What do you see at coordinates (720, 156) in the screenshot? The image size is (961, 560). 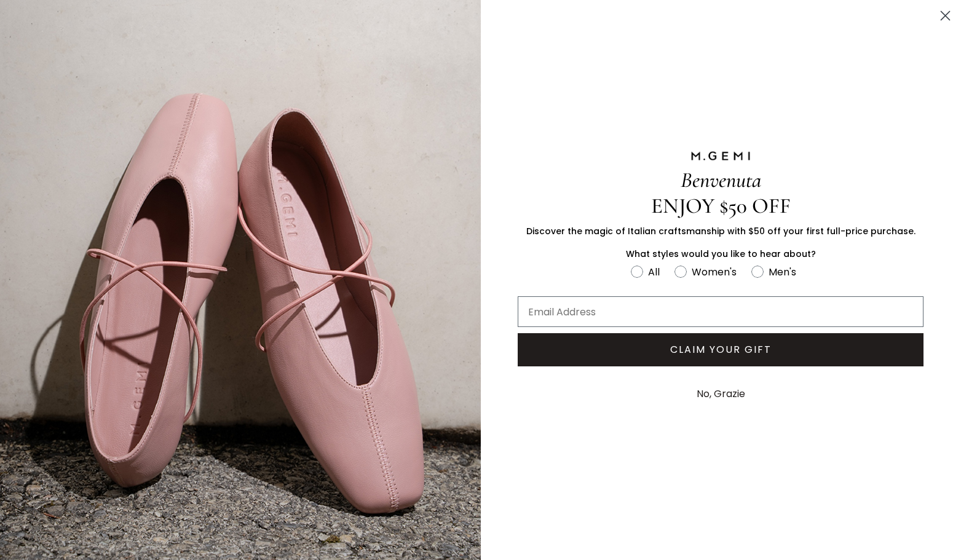 I see `img: M.GEMI` at bounding box center [720, 156].